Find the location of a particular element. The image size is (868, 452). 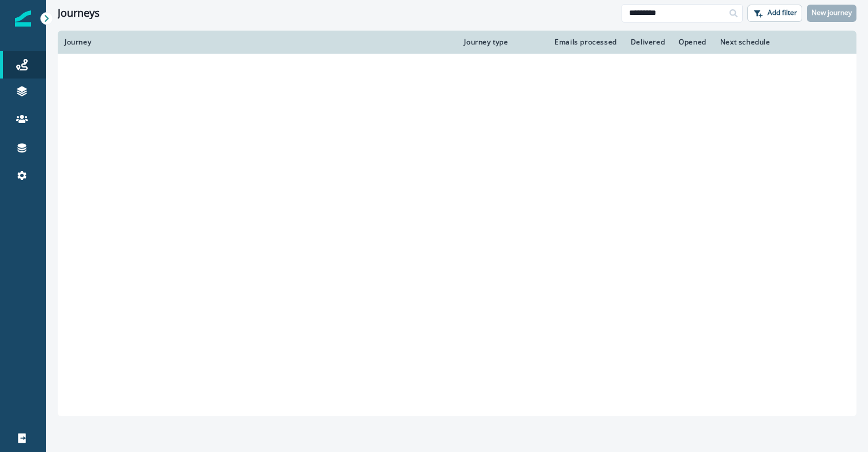

p: New journey is located at coordinates (832, 12).